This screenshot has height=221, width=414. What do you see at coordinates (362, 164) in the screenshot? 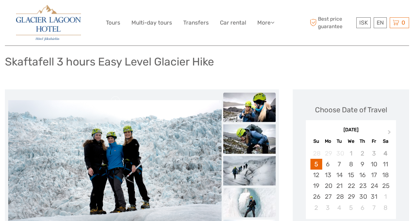
I see `div: Choose Thursday, October 9th, 2025` at bounding box center [362, 164].